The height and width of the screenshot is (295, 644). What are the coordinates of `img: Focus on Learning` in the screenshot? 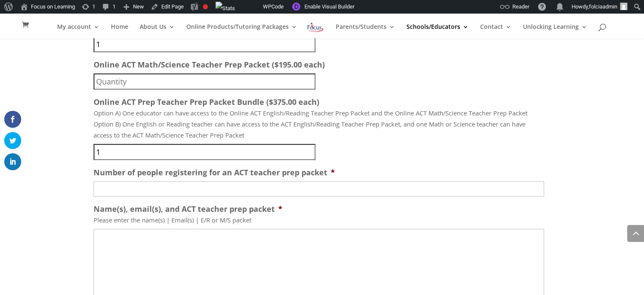 It's located at (316, 27).